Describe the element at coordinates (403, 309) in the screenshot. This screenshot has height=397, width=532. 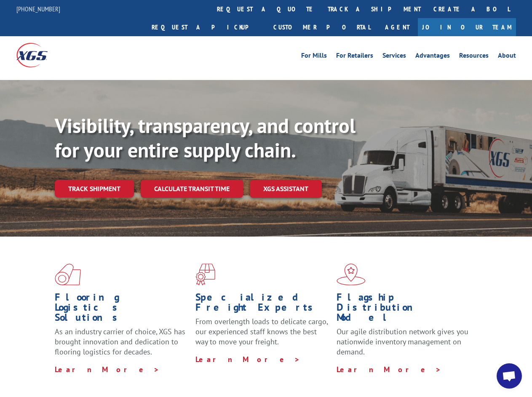
I see `h1: Flagship Distribution Model` at that location.